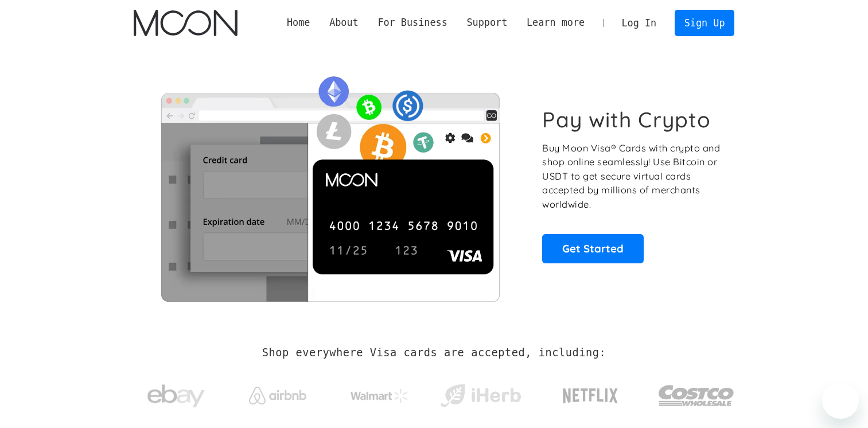 The height and width of the screenshot is (428, 868). What do you see at coordinates (298, 22) in the screenshot?
I see `a: Home` at bounding box center [298, 22].